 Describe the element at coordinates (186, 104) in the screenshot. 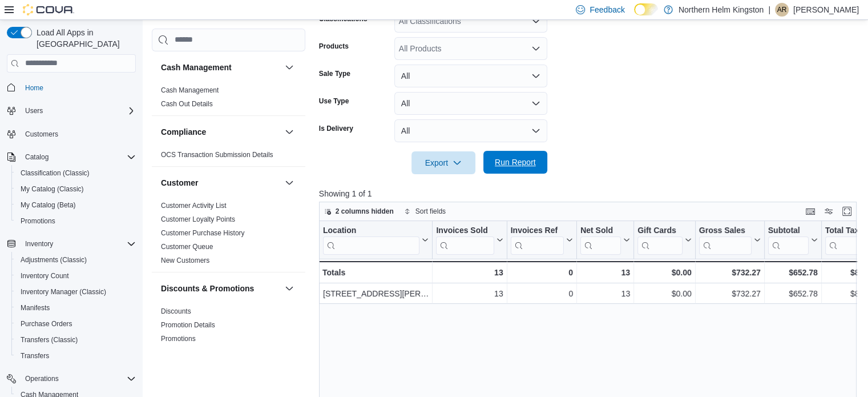

I see `span: Cash Out Details` at that location.